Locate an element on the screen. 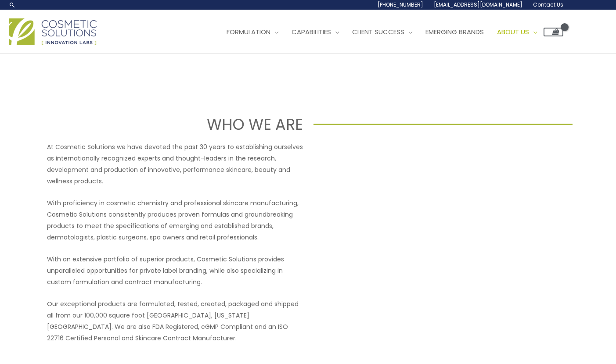  p: At Cosmetic Solutions we have devoted the past 30 years to establishing ourselves as internationa... is located at coordinates (175, 164).